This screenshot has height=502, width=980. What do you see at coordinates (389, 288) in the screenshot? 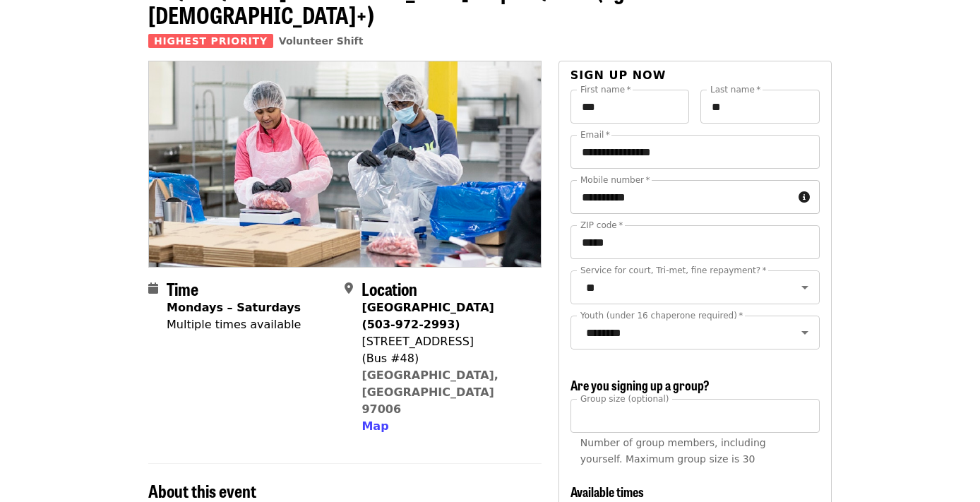
I see `span: Location` at bounding box center [389, 288].